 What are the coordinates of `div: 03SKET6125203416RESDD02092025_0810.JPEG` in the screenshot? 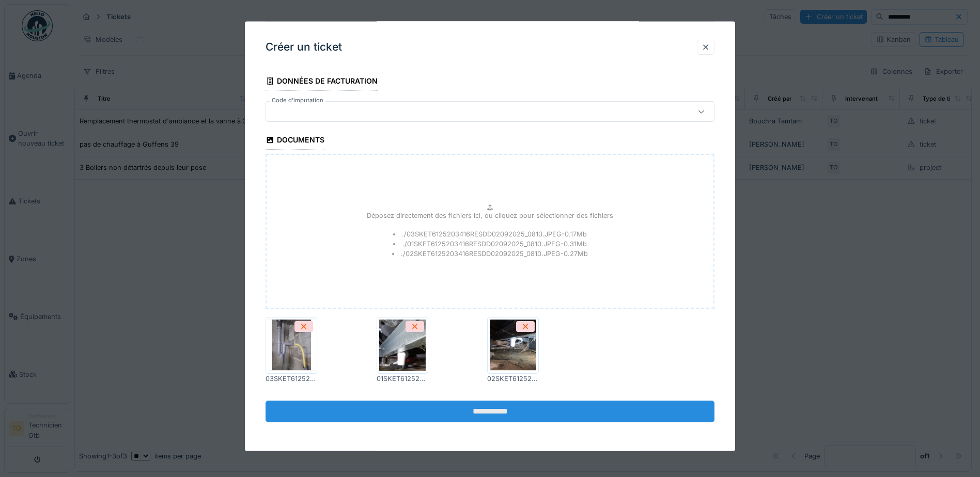 It's located at (291, 378).